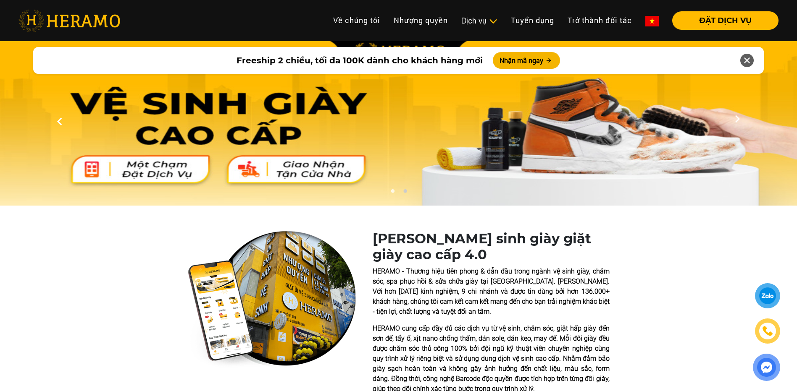 Image resolution: width=797 pixels, height=391 pixels. What do you see at coordinates (493, 21) in the screenshot?
I see `img: subToggleIcon` at bounding box center [493, 21].